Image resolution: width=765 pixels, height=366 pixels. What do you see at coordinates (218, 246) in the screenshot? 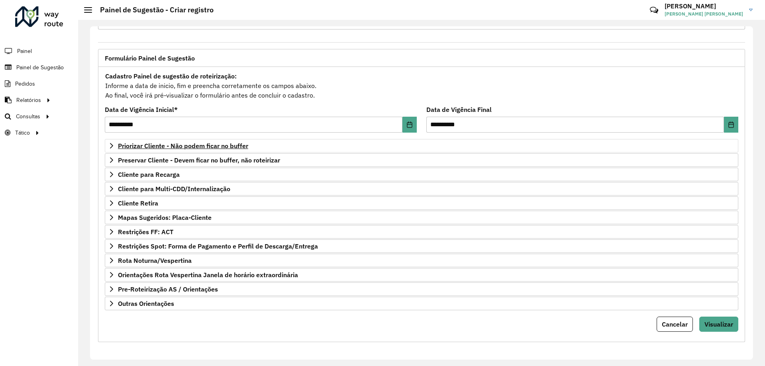
I see `span: Restrições Spot: Forma de Pagamento e Perfil de Descarga/Entrega` at bounding box center [218, 246].